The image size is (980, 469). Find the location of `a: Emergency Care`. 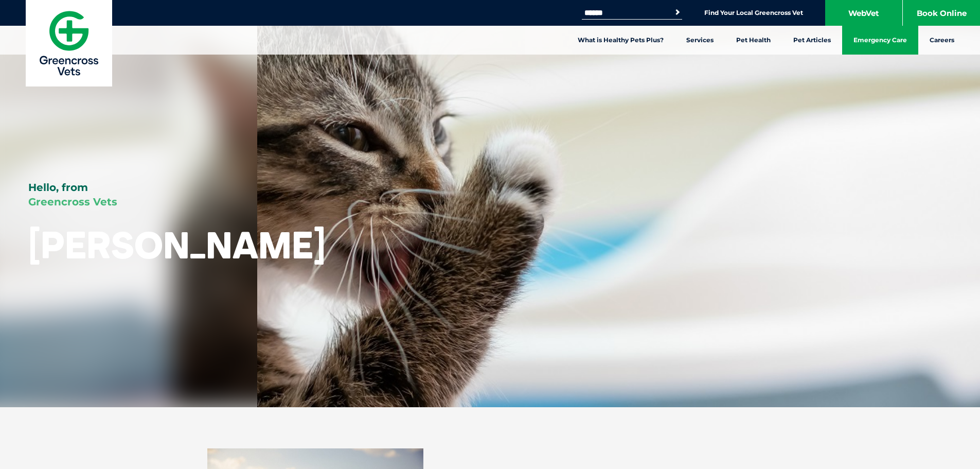

a: Emergency Care is located at coordinates (880, 40).